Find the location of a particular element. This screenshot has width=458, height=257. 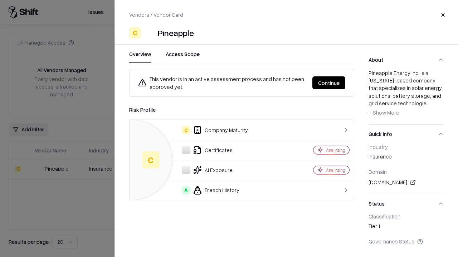

p: Vendors / Vendor Card is located at coordinates (156, 15).